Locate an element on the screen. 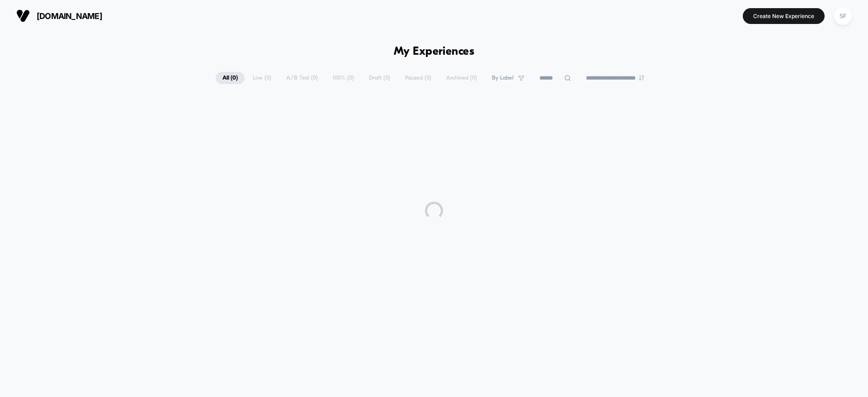 The width and height of the screenshot is (868, 397). span: All ( 0 ) is located at coordinates (230, 78).